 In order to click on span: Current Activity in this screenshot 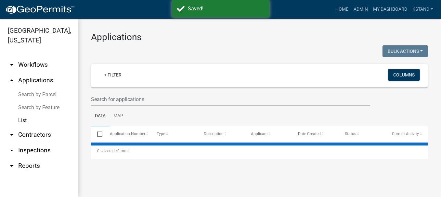, I will do `click(405, 134)`.